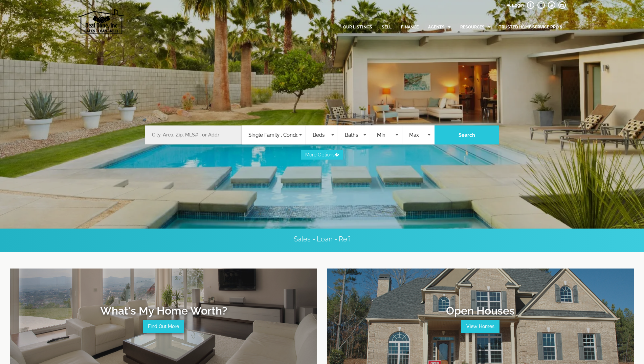  What do you see at coordinates (273, 135) in the screenshot?
I see `span: Single Family , Condos , Commercial , Land , Rentals , Mobile Home , Business Op , Income , Townh...` at bounding box center [273, 135].